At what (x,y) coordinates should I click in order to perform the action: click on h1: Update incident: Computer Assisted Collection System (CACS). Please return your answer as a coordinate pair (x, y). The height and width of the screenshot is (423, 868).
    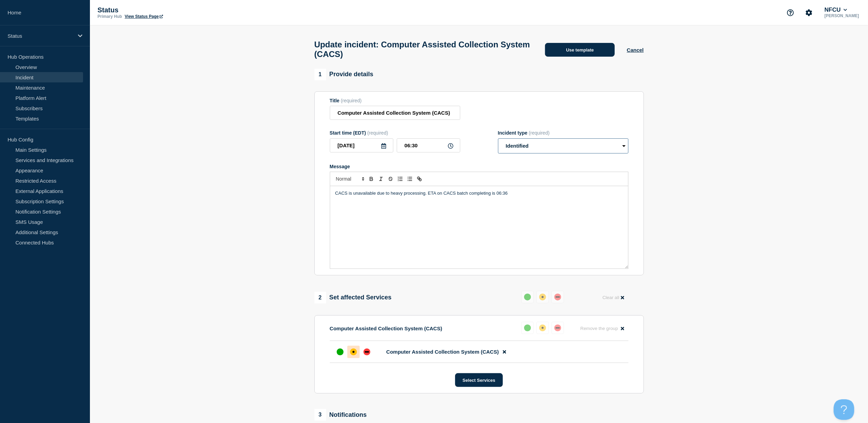
    Looking at the image, I should click on (424, 50).